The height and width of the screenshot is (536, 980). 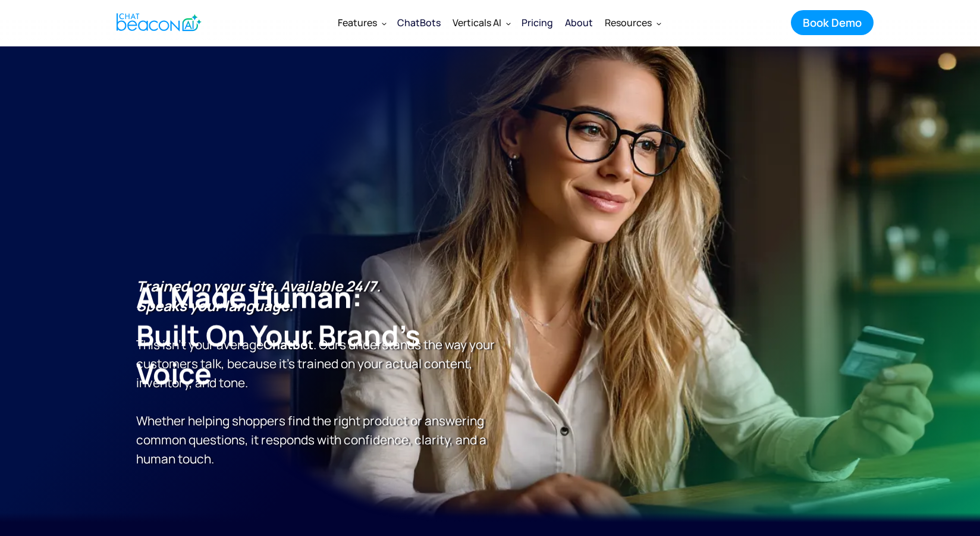 I want to click on h1: AI Made Human: ‍, so click(x=316, y=335).